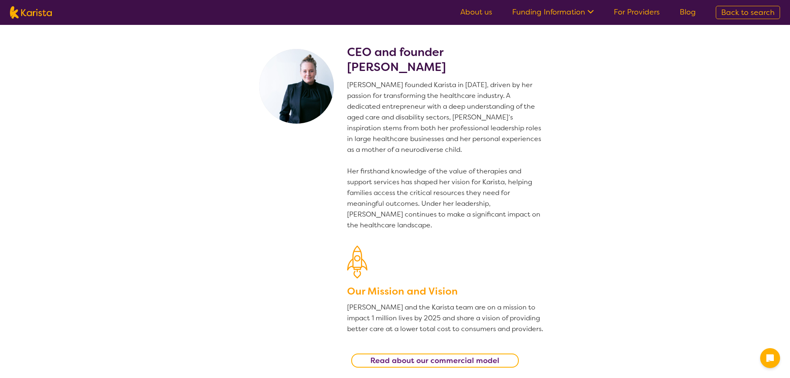  I want to click on img: Karista logo, so click(31, 12).